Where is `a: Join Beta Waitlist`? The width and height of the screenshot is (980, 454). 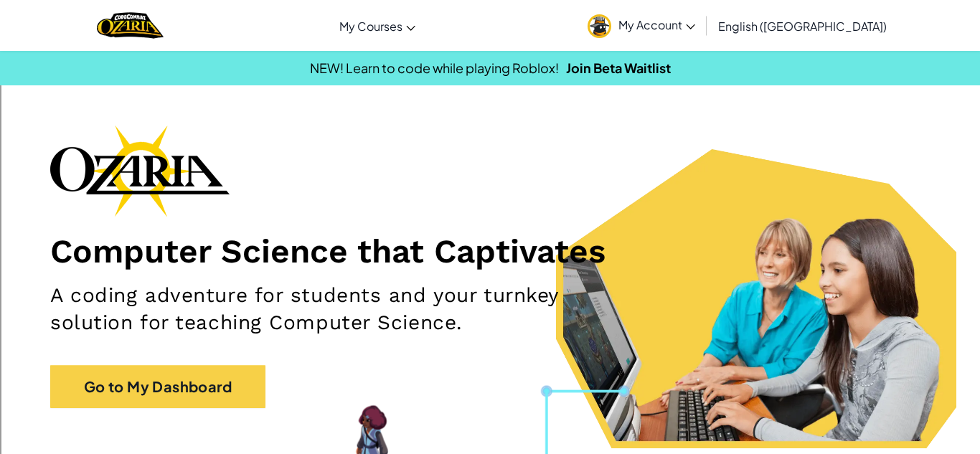 a: Join Beta Waitlist is located at coordinates (619, 68).